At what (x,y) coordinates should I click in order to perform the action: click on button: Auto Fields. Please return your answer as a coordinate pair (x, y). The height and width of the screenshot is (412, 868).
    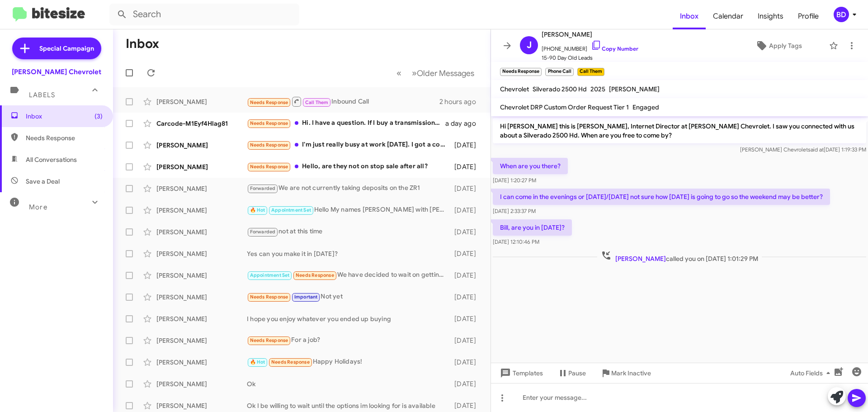
    Looking at the image, I should click on (812, 373).